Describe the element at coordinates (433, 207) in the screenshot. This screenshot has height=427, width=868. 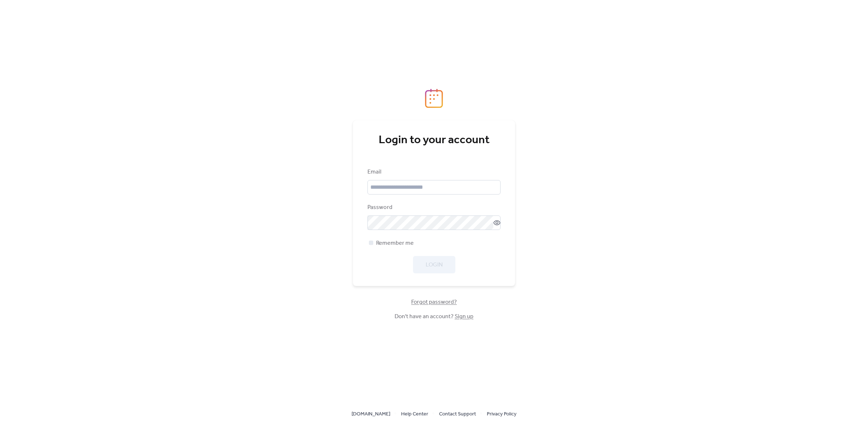
I see `div: Password` at that location.